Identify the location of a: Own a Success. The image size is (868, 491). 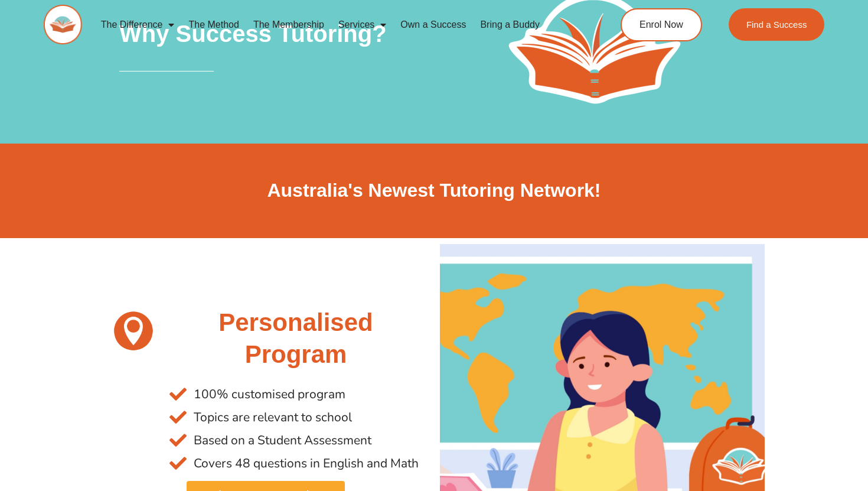
(433, 25).